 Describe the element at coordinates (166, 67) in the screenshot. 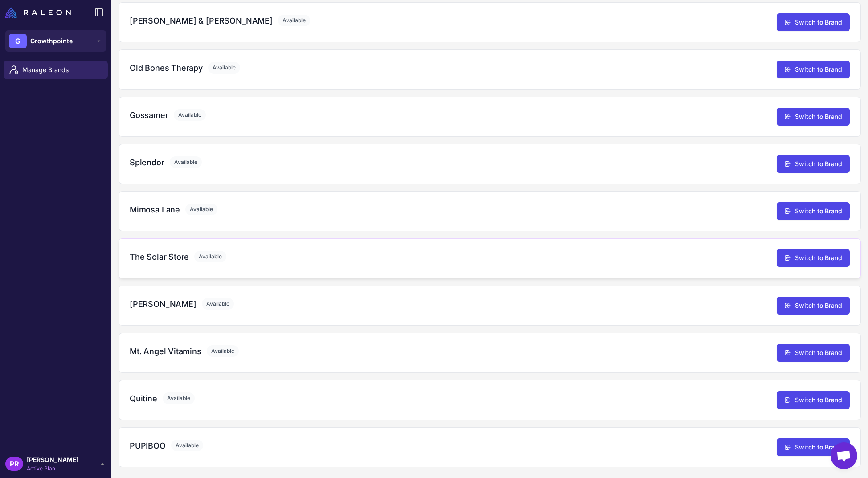

I see `h3: Old Bones Therapy` at that location.